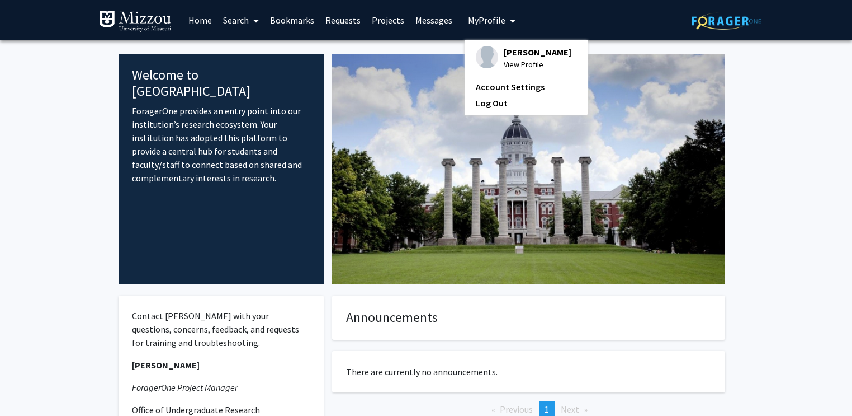 Image resolution: width=852 pixels, height=416 pixels. Describe the element at coordinates (185, 387) in the screenshot. I see `em: ForagerOne Project Manager` at that location.